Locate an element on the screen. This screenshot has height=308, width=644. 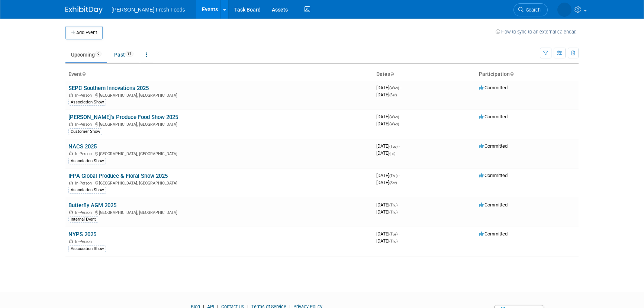
div: Customer Show is located at coordinates (85, 132).